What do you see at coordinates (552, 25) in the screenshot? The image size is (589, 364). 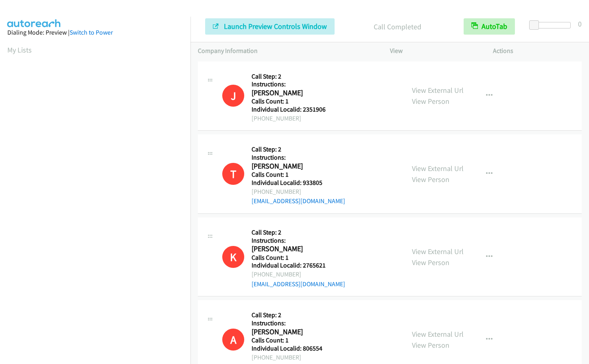 I see `div: Delay between calls (in seconds)` at bounding box center [552, 25].